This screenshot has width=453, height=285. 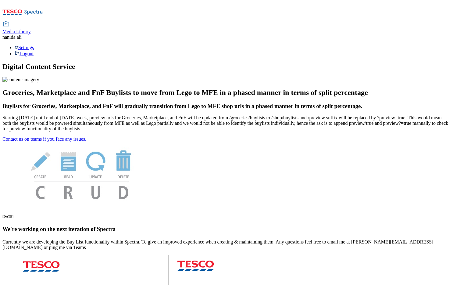 What do you see at coordinates (24, 47) in the screenshot?
I see `a: Settings` at bounding box center [24, 47].